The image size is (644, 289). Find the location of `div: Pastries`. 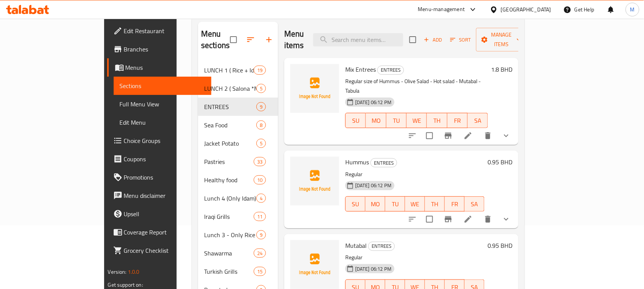

div: Pastries is located at coordinates (229, 161).